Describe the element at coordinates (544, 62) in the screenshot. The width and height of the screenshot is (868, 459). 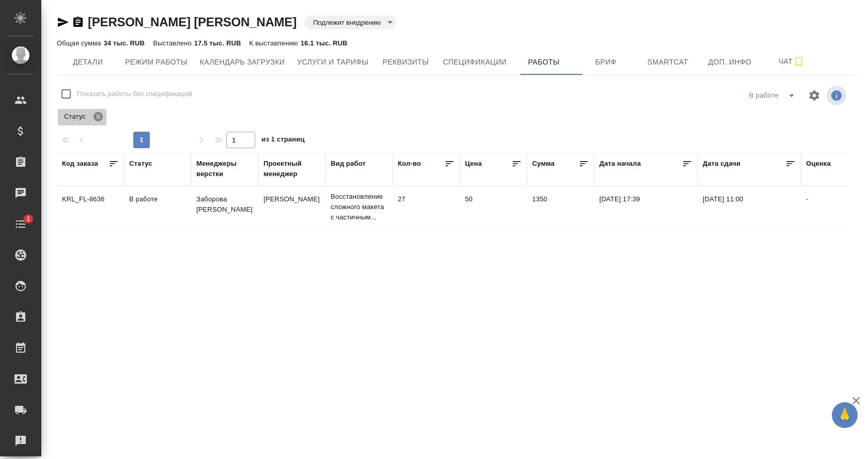
I see `span: Работы` at that location.